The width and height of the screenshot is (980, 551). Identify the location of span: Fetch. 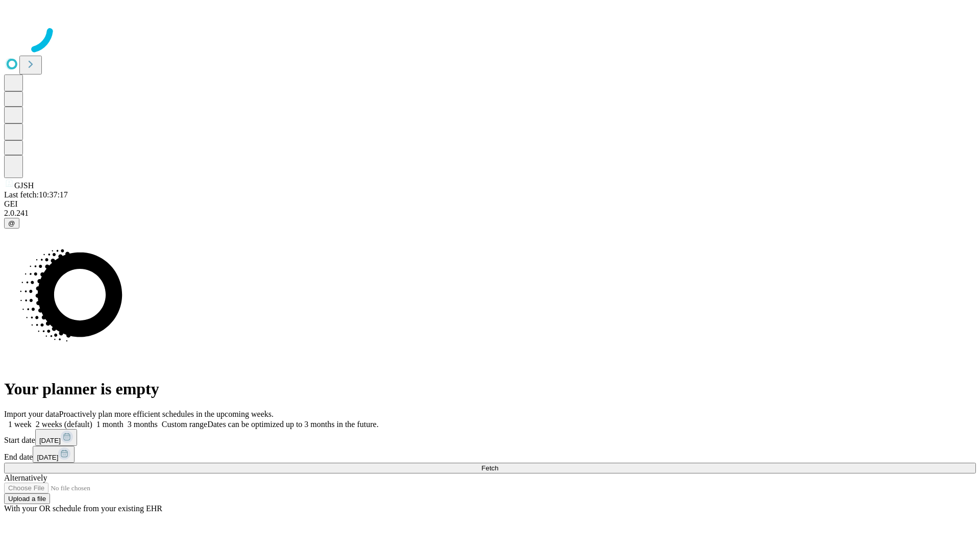
(490, 468).